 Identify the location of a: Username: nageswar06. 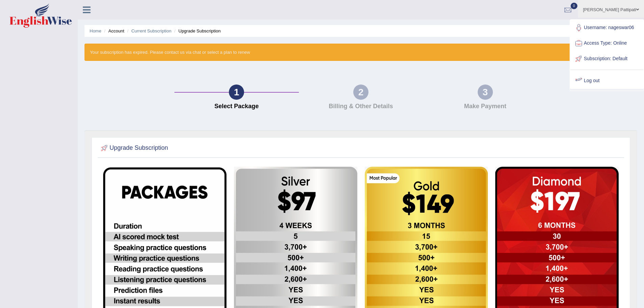
(607, 28).